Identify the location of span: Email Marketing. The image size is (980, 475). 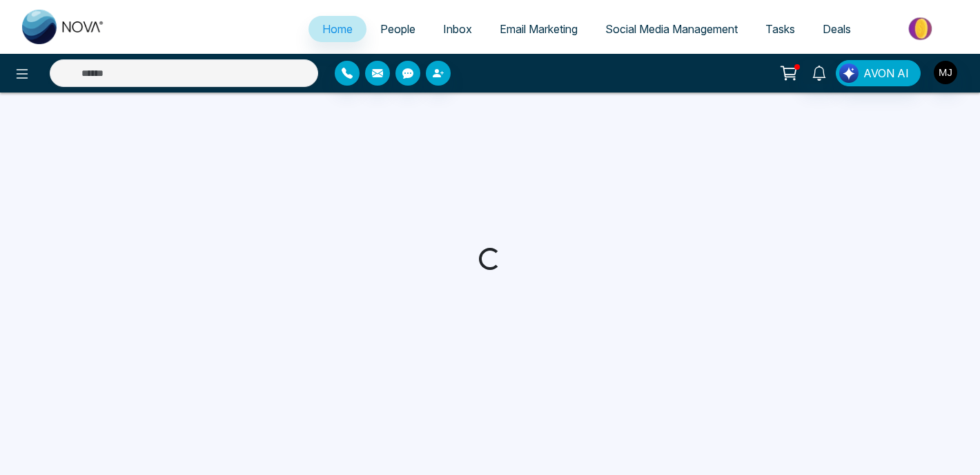
(538, 29).